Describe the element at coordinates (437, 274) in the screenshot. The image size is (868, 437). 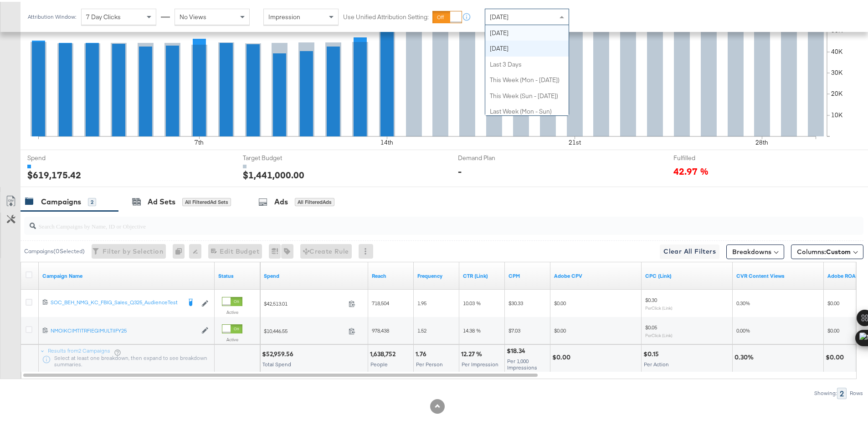
I see `a: The average number of times your ad was served to each person.` at that location.